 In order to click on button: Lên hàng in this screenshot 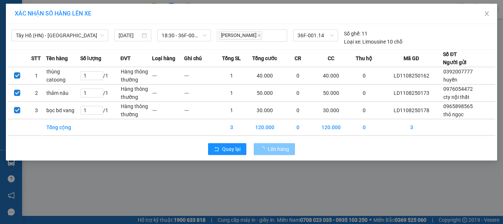, I will do `click(275, 149)`.